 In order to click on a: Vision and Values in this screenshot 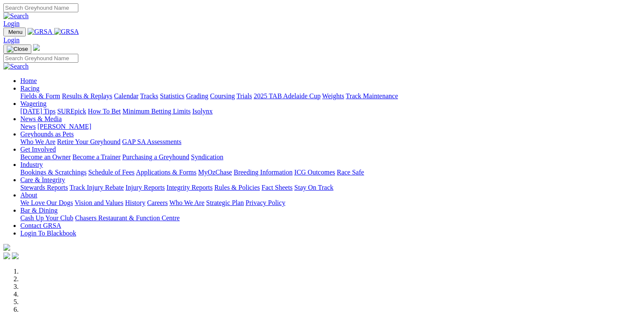, I will do `click(99, 202)`.